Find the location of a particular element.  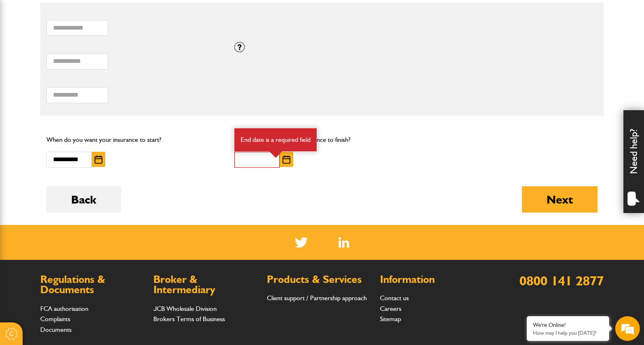

p: When do you want your insurance to finish? is located at coordinates (322, 140).